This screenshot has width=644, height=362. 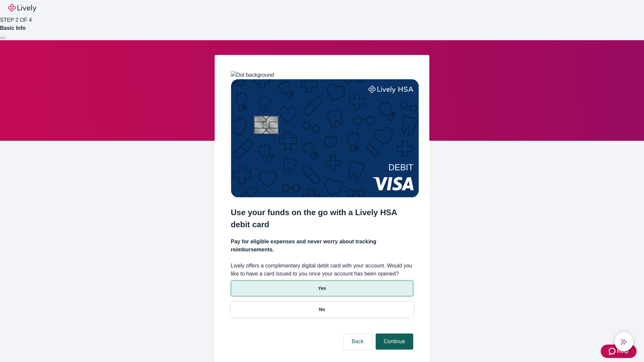 What do you see at coordinates (618, 351) in the screenshot?
I see `button: Zendesk support iconHelp` at bounding box center [618, 351].